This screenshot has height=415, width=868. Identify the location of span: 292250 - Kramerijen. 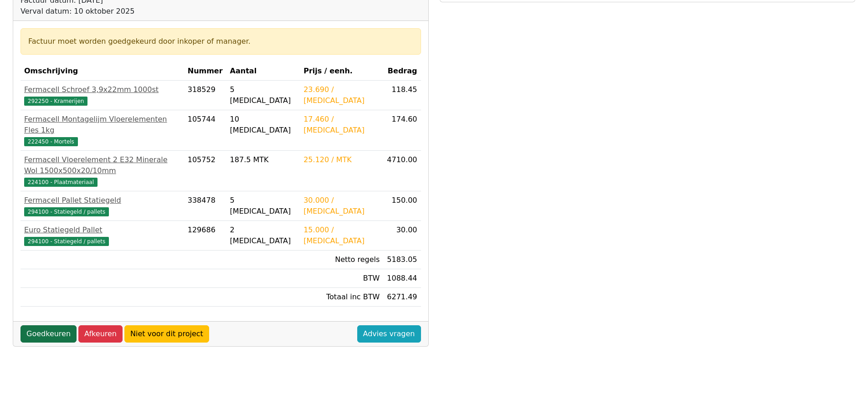
(56, 101).